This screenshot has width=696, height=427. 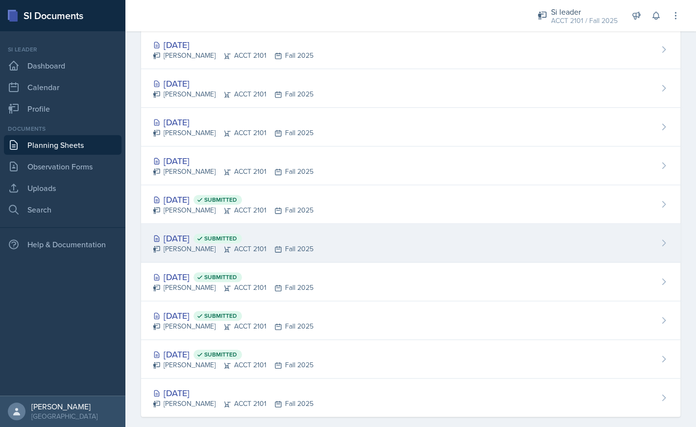 What do you see at coordinates (63, 129) in the screenshot?
I see `div: Documents` at bounding box center [63, 129].